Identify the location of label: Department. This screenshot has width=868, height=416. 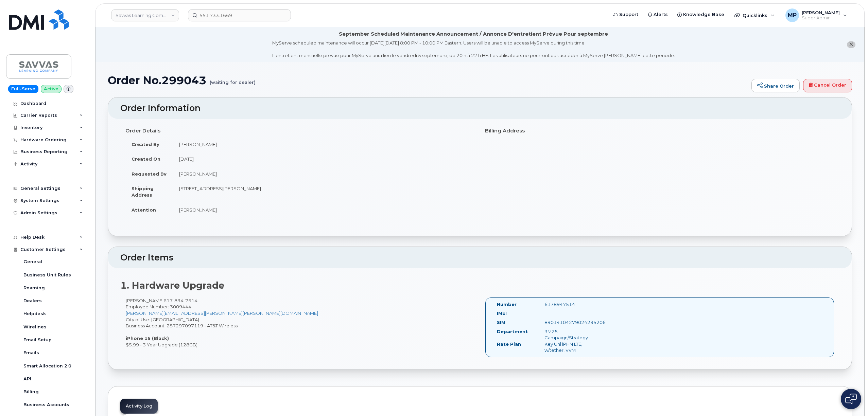
(512, 332).